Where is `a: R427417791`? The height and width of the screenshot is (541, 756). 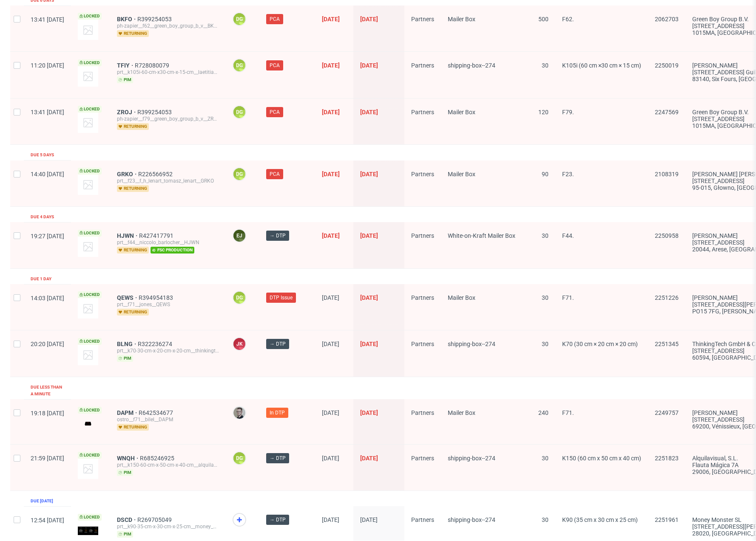 a: R427417791 is located at coordinates (157, 236).